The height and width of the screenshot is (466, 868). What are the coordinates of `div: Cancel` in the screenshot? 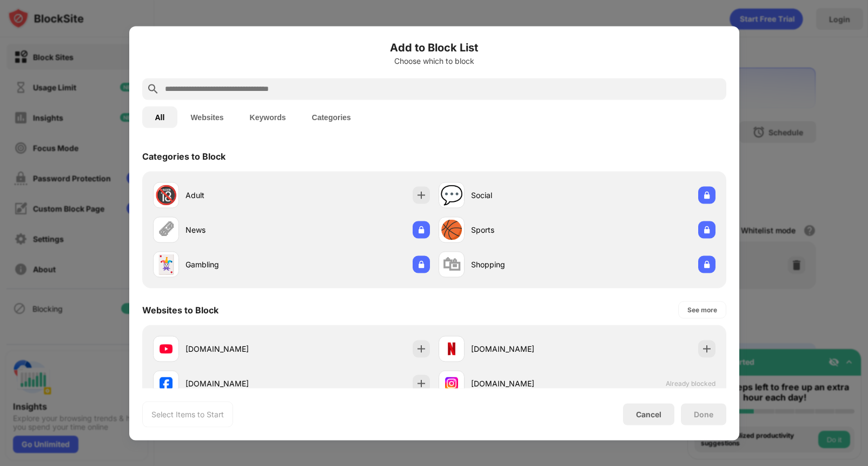 It's located at (649, 414).